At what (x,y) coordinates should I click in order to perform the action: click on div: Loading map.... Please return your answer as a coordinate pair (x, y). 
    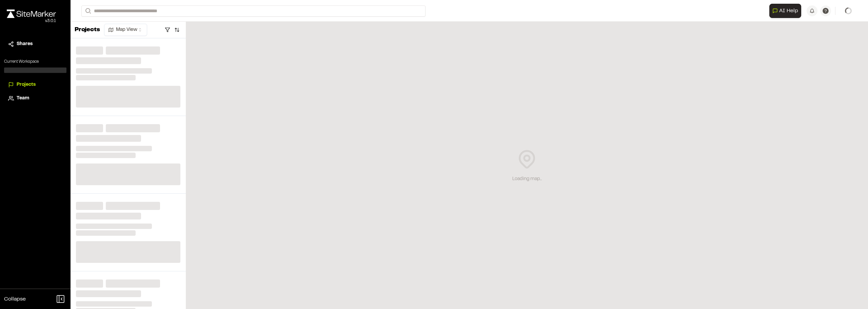
    Looking at the image, I should click on (527, 179).